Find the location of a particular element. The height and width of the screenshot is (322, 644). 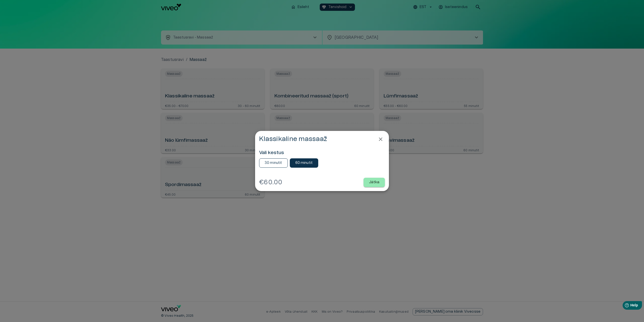

span: Help is located at coordinates (29, 6).